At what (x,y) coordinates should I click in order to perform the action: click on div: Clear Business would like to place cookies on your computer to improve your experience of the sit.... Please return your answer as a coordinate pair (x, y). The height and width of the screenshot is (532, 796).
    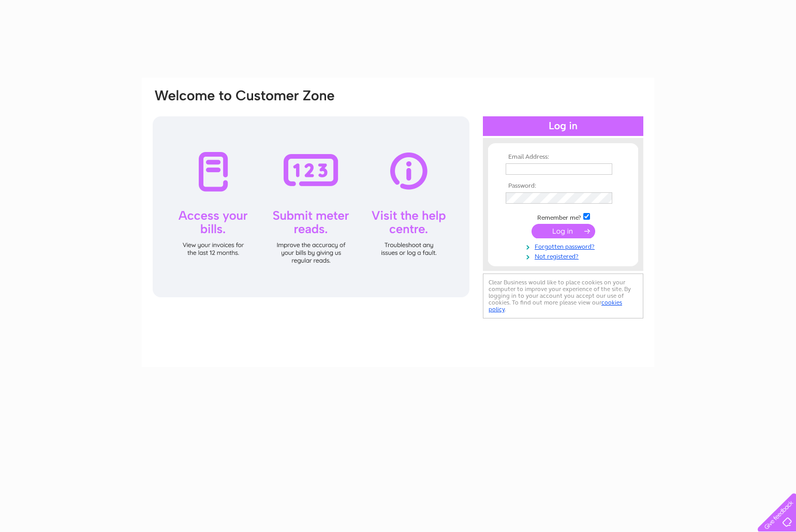
    Looking at the image, I should click on (563, 296).